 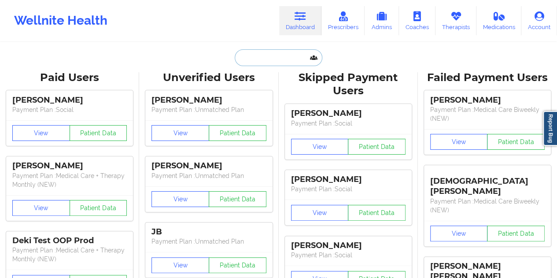 I want to click on div: JB, so click(x=209, y=232).